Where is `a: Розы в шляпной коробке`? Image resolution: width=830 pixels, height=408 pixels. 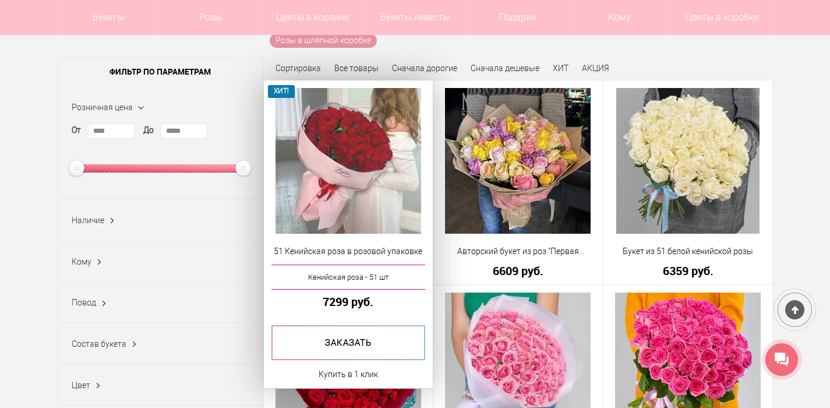 a: Розы в шляпной коробке is located at coordinates (323, 40).